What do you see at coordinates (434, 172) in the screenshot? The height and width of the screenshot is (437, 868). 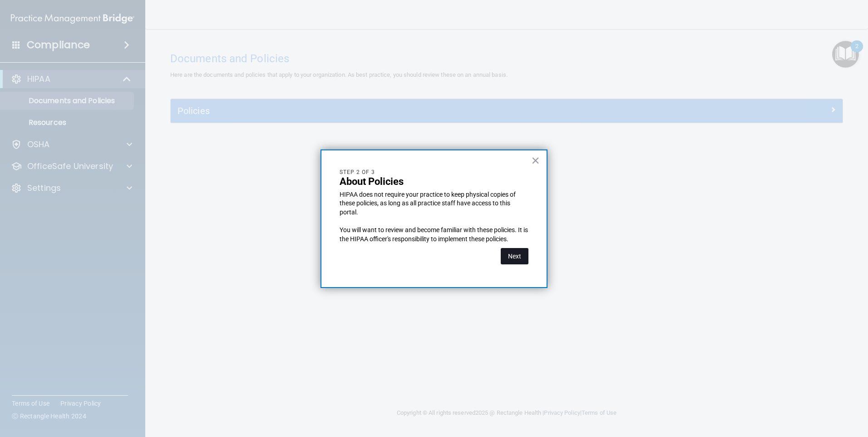 I see `p: Step 2 of 3` at bounding box center [434, 172].